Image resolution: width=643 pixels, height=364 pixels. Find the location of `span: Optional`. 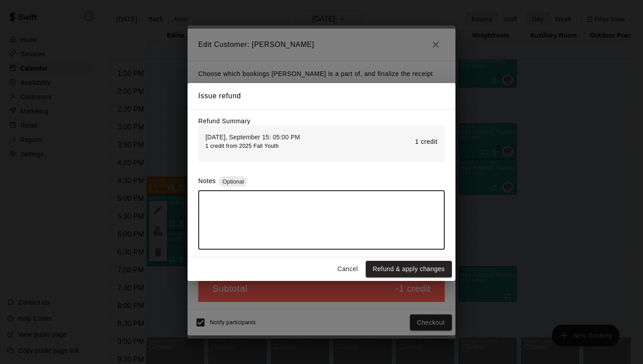

span: Optional is located at coordinates (233, 181).